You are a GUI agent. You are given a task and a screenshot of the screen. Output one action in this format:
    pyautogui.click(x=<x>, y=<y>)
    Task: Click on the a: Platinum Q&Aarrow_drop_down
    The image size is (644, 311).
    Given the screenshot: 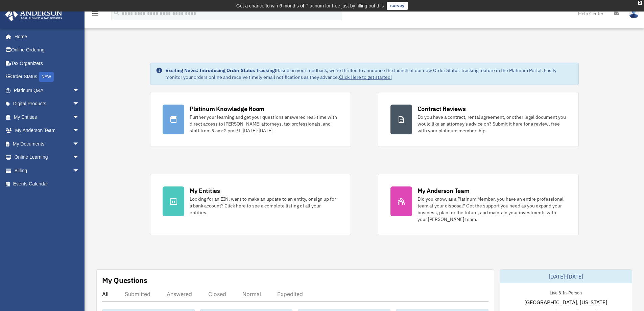 What is the action you would take?
    pyautogui.click(x=47, y=90)
    